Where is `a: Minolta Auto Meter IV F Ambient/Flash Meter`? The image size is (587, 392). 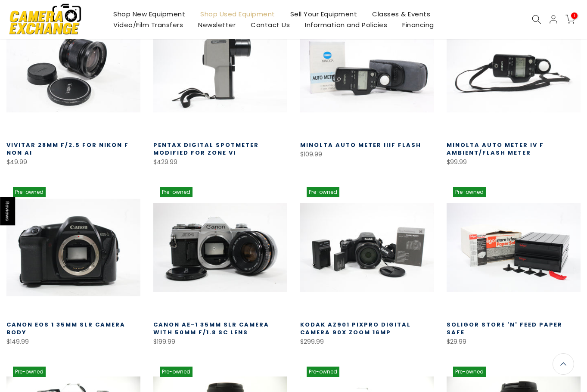 a: Minolta Auto Meter IV F Ambient/Flash Meter is located at coordinates (495, 148).